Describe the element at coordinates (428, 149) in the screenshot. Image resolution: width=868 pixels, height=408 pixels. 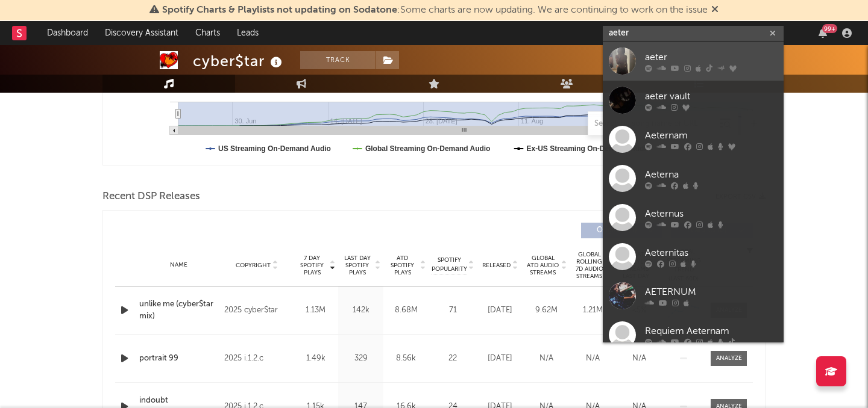
I see `text: Global Streaming On-Demand Audio` at that location.